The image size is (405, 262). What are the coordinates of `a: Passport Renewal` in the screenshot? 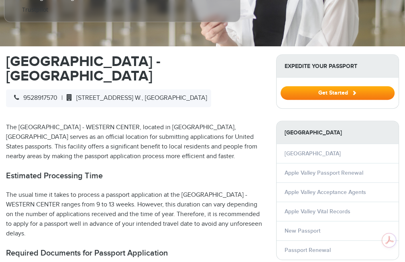 It's located at (308, 250).